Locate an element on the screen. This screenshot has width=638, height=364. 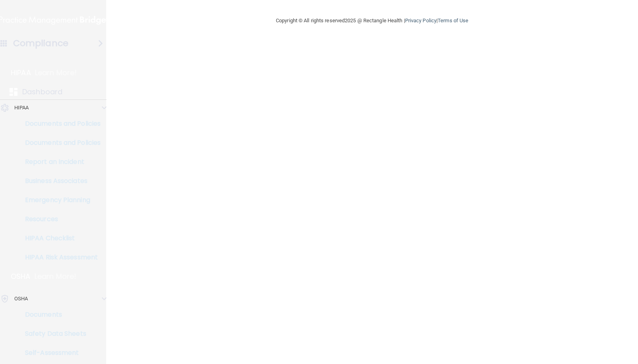
p: Resources is located at coordinates (59, 219).